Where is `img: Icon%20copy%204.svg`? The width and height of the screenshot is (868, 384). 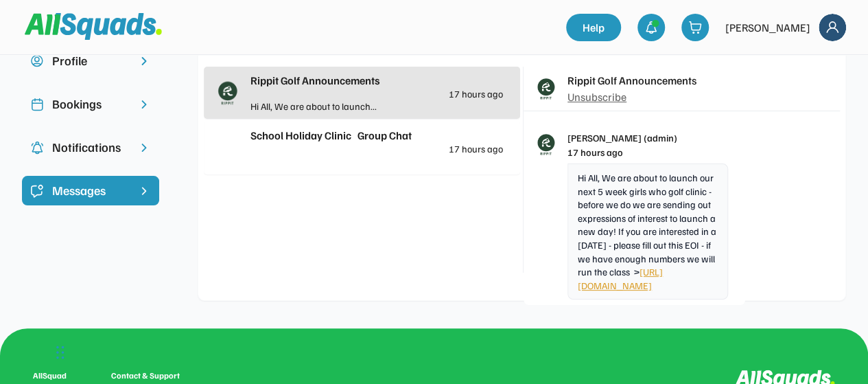 img: Icon%20copy%204.svg is located at coordinates (37, 148).